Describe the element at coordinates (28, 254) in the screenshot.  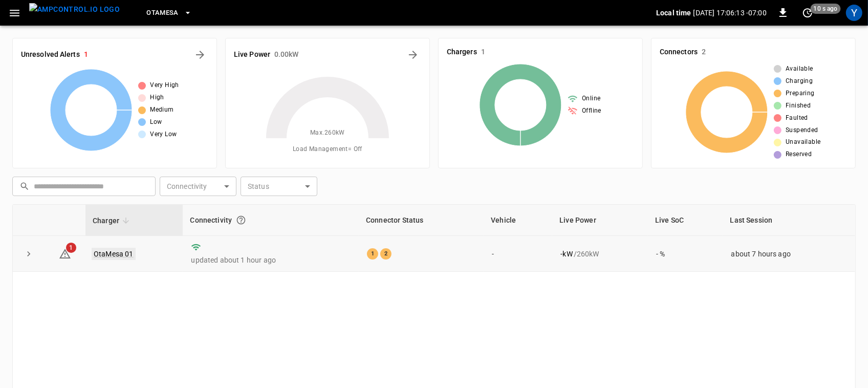
I see `button: expand row` at that location.